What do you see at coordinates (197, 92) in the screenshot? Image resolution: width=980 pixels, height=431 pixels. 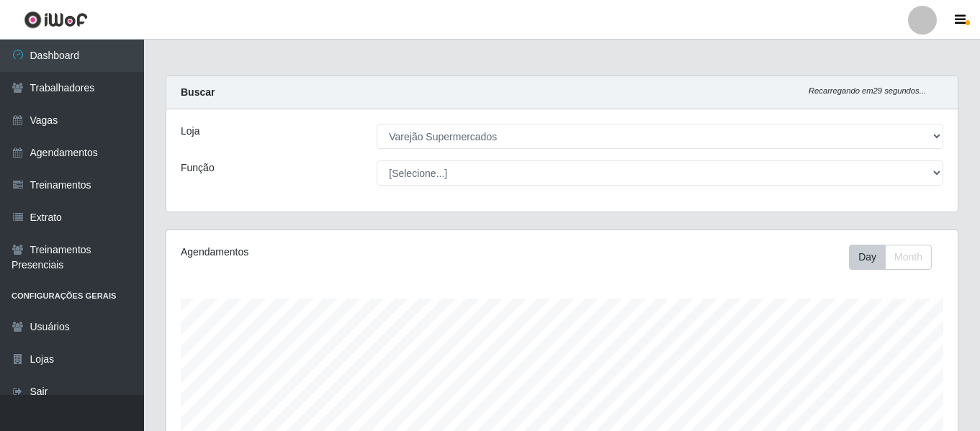 I see `strong: Buscar` at bounding box center [197, 92].